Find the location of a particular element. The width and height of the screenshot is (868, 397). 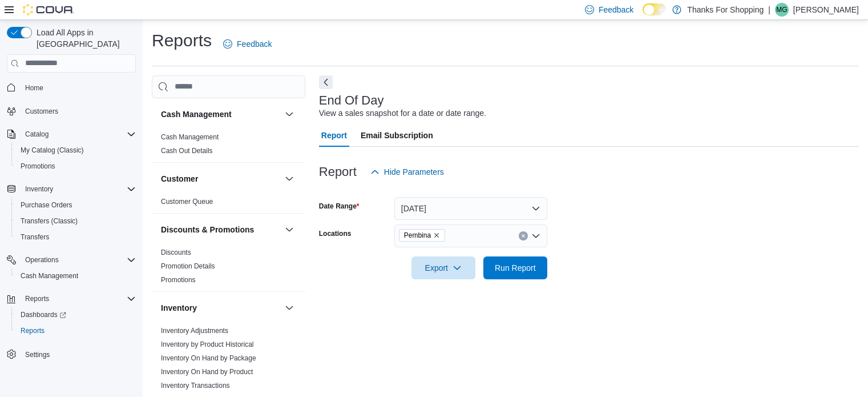

a: Transfers (Classic) is located at coordinates (49, 221).